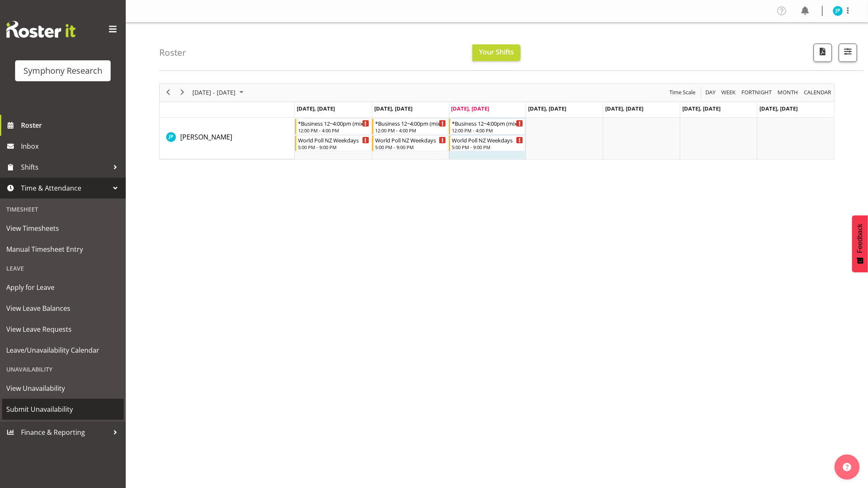 This screenshot has width=868, height=488. What do you see at coordinates (487, 144) in the screenshot?
I see `div: Jake Pringle"s event - World Poll NZ Weekdays Begin From Wednesday, September 17, 2025 at 5:00:00...` at bounding box center [487, 144].